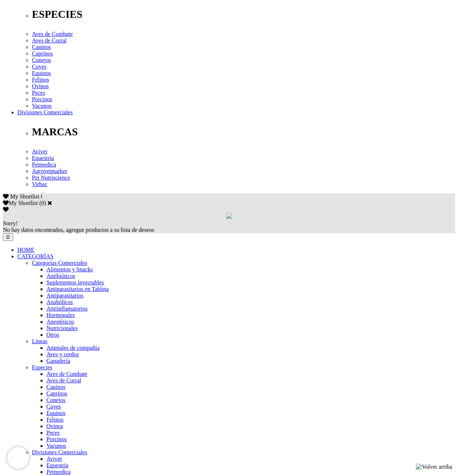 Image resolution: width=458 pixels, height=476 pixels. I want to click on a: Aves y cerdos, so click(62, 354).